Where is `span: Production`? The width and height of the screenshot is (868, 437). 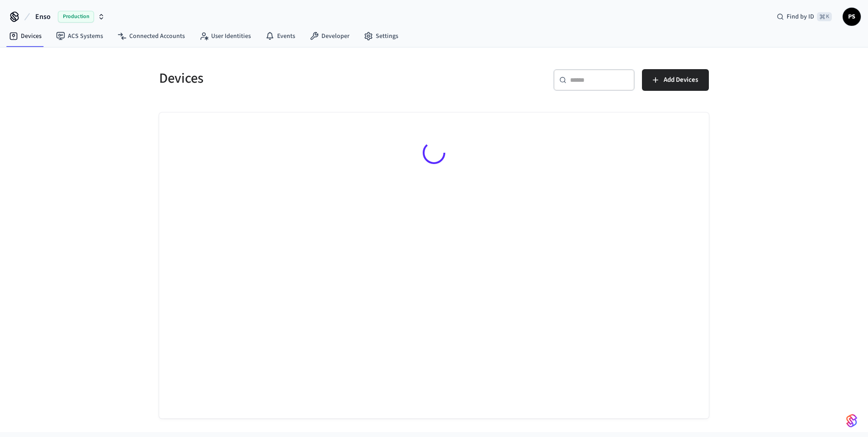
span: Production is located at coordinates (76, 17).